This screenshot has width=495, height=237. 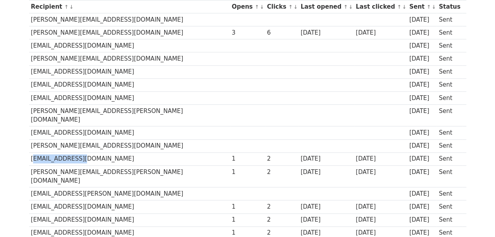 What do you see at coordinates (381, 7) in the screenshot?
I see `th: Last clicked` at bounding box center [381, 7].